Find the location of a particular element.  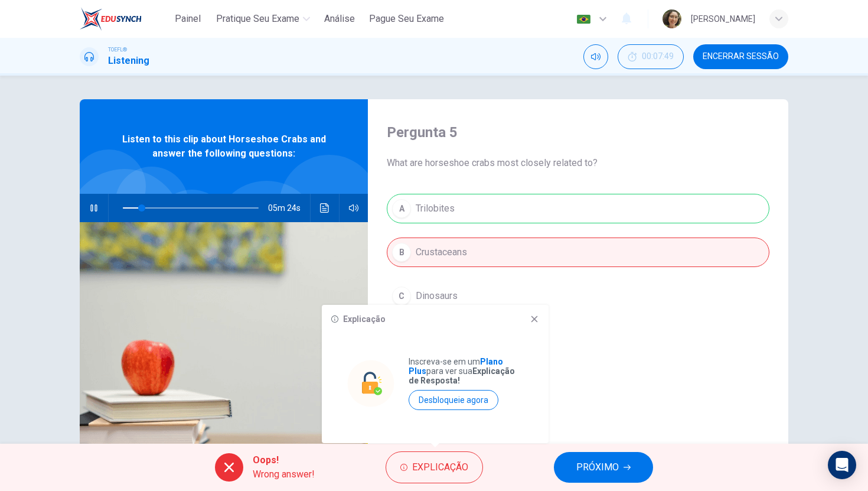

div: Open Intercom Messenger is located at coordinates (842, 465).